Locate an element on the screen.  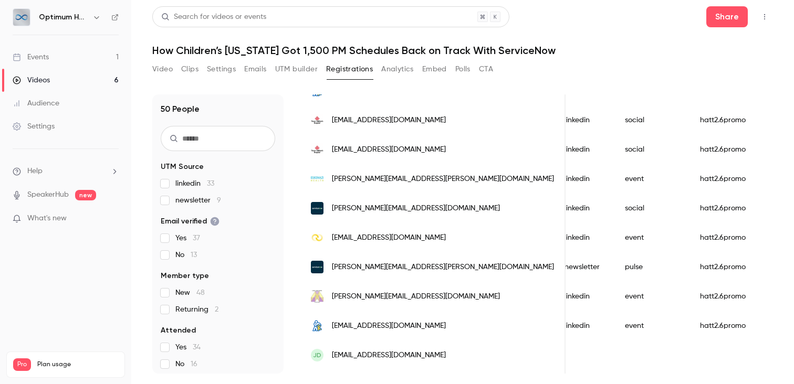
button: Settings is located at coordinates (221, 69).